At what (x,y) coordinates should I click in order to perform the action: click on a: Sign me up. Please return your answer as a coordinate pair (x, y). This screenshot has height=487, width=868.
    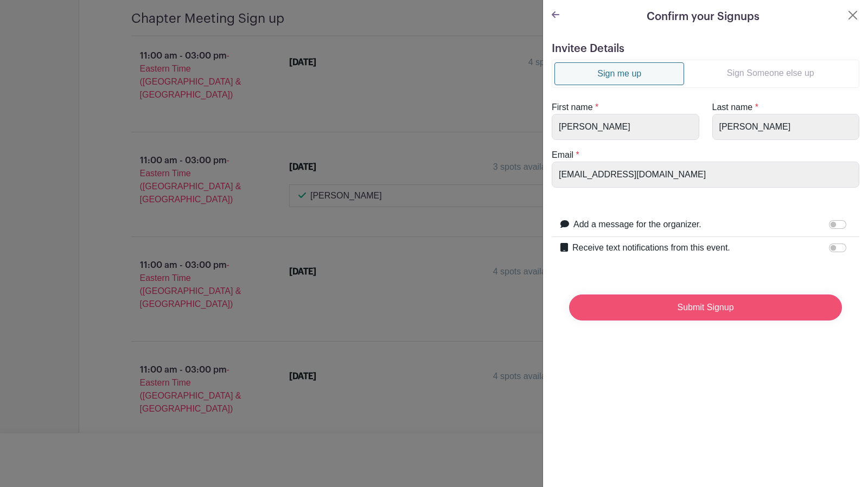
    Looking at the image, I should click on (619, 74).